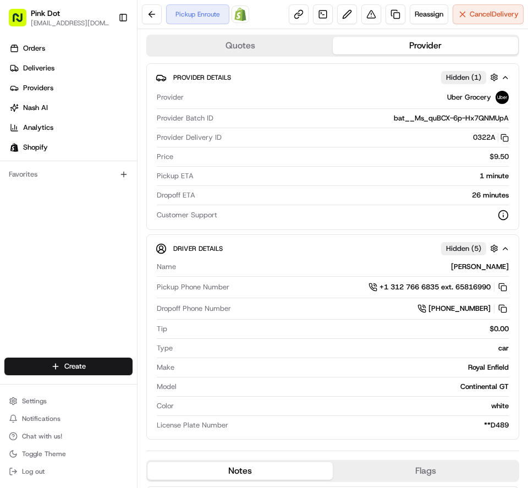 The image size is (528, 488). I want to click on span: Price, so click(165, 157).